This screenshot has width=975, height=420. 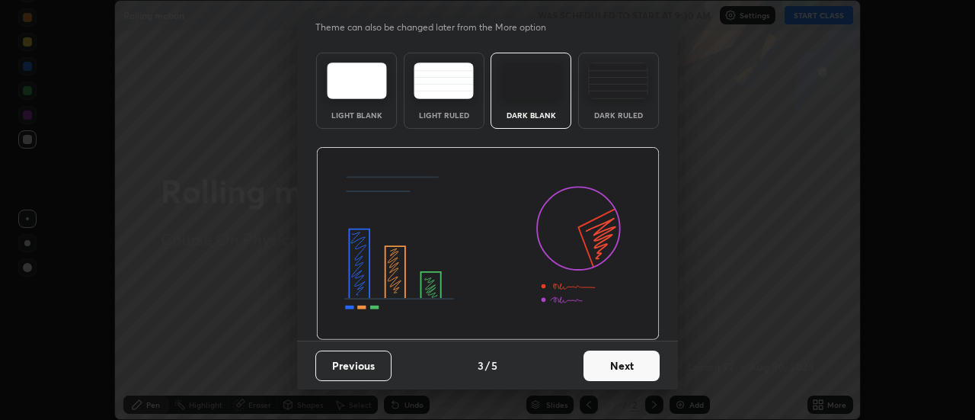 I want to click on img: lightRuledTheme.5fabf969.svg, so click(x=444, y=81).